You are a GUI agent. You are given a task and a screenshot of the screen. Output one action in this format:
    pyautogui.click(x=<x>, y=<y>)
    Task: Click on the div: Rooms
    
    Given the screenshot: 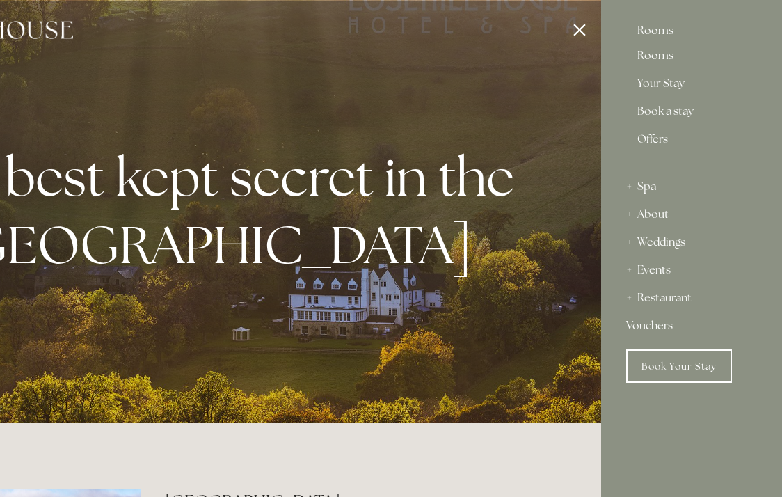 What is the action you would take?
    pyautogui.click(x=691, y=31)
    